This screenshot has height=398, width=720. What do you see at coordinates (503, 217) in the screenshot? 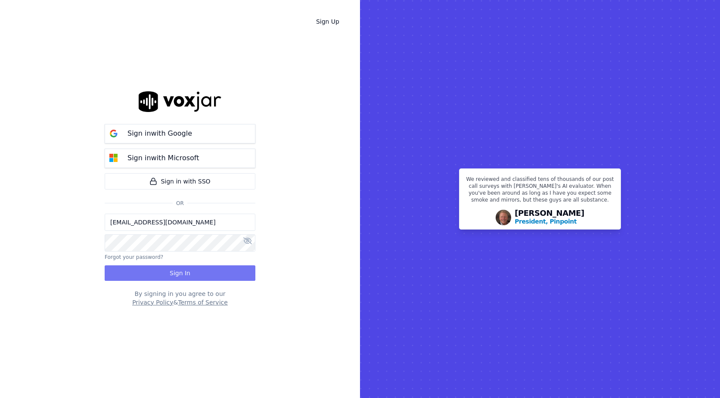
I see `img: Avatar` at bounding box center [503, 217].